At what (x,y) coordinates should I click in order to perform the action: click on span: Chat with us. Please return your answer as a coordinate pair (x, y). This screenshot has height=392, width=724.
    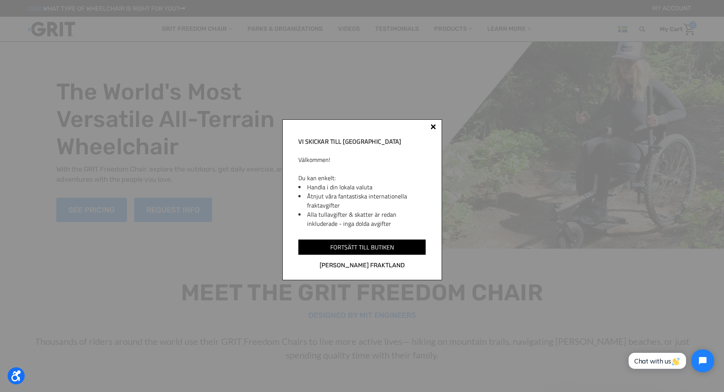
    Looking at the image, I should click on (37, 18).